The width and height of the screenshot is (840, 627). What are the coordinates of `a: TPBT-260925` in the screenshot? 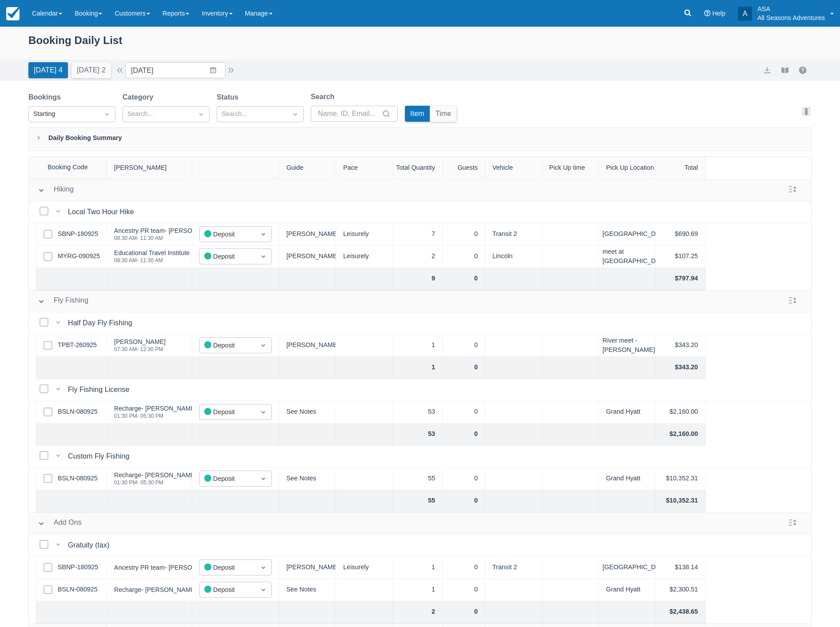 It's located at (77, 345).